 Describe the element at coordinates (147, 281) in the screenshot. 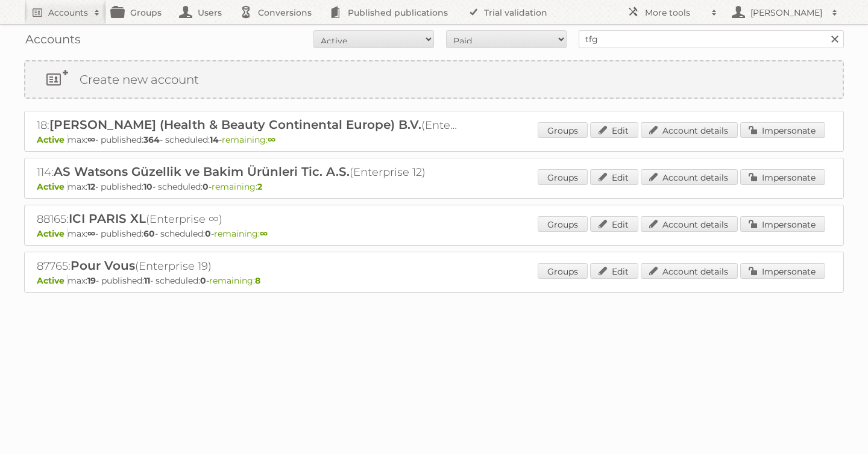

I see `strong: 11` at that location.